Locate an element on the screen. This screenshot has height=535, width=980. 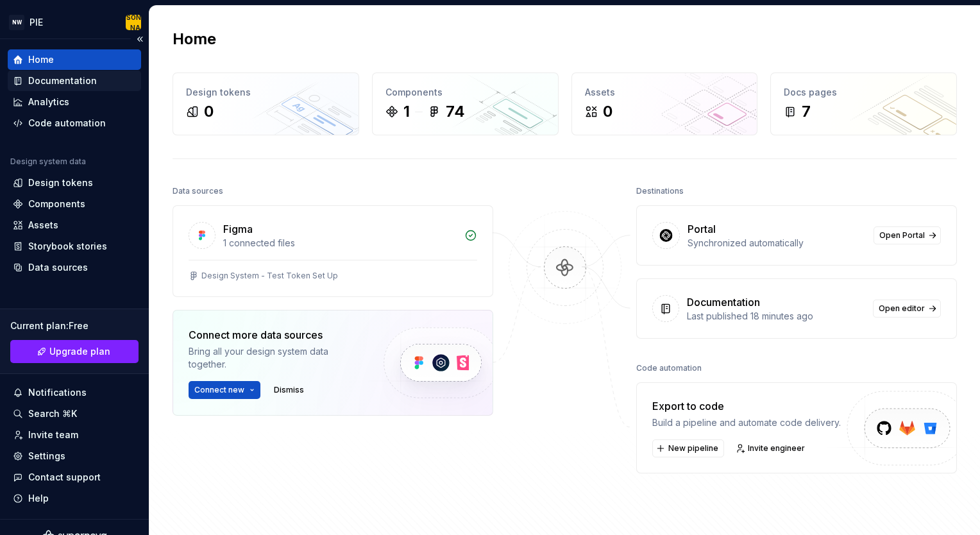
button: Connect new is located at coordinates (224, 389).